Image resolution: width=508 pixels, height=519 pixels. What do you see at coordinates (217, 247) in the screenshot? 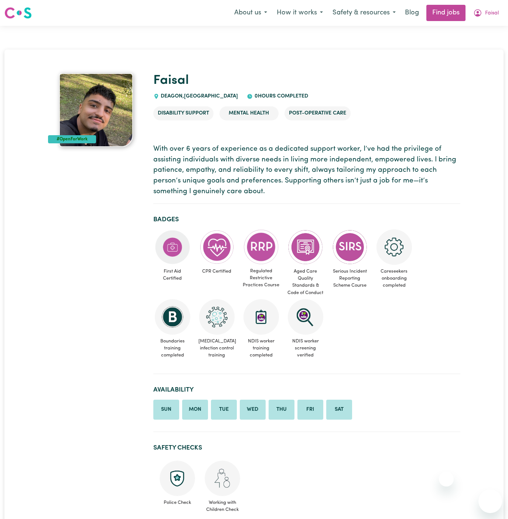
I see `img: Care and support worker has completed CPR Certification` at bounding box center [217, 247].